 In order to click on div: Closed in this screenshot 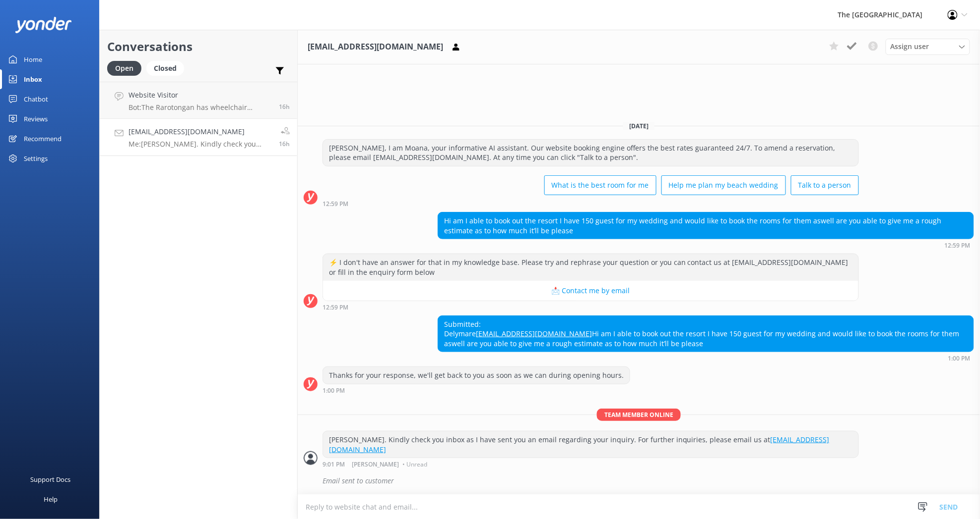, I will do `click(165, 69)`.